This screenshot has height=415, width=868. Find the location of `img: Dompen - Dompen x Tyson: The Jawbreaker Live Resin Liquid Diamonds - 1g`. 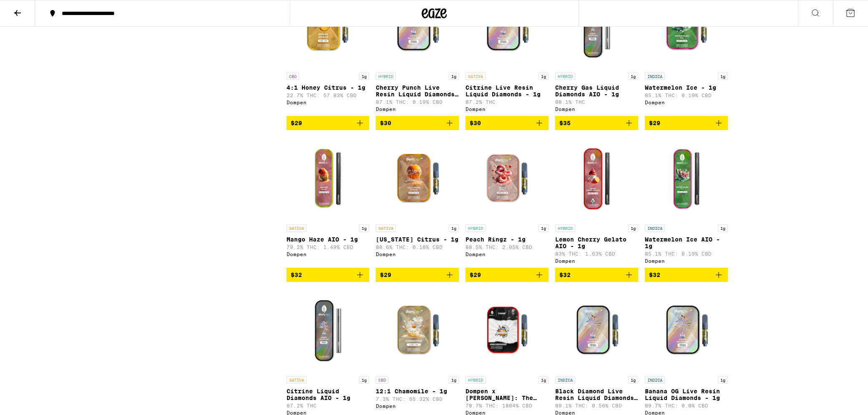

img: Dompen - Dompen x Tyson: The Jawbreaker Live Resin Liquid Diamonds - 1g is located at coordinates (507, 330).